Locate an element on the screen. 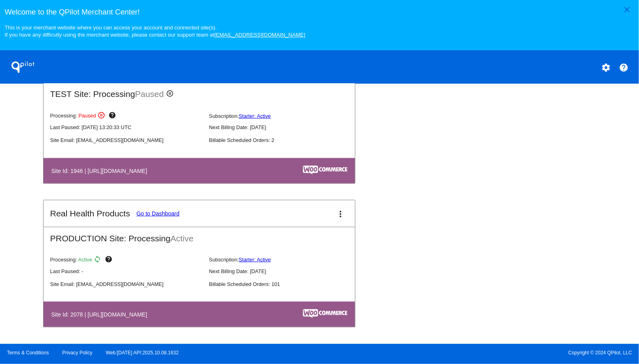  span: Copyright © 2024 QPilot, LLC is located at coordinates (479, 353).